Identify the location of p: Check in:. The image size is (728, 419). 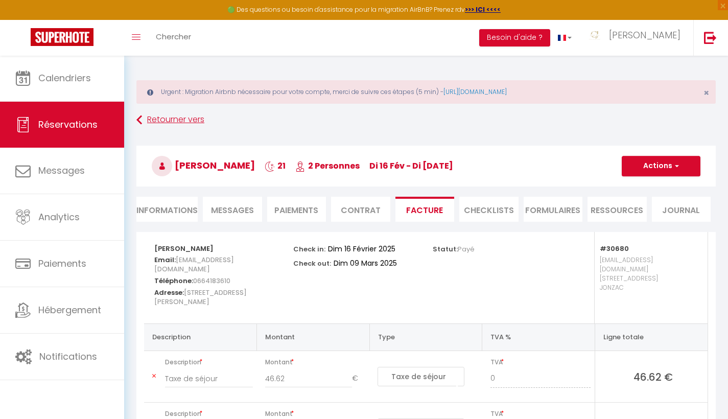
(309, 248).